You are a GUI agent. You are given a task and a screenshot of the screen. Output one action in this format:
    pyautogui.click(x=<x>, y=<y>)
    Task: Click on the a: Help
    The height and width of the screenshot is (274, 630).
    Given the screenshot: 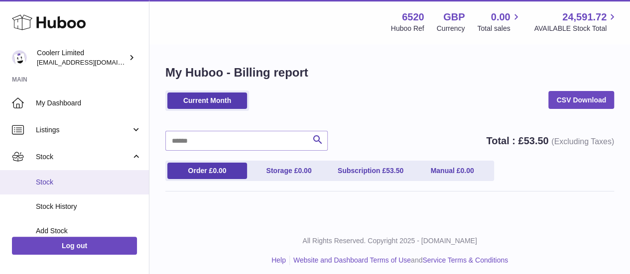 What is the action you would take?
    pyautogui.click(x=278, y=261)
    